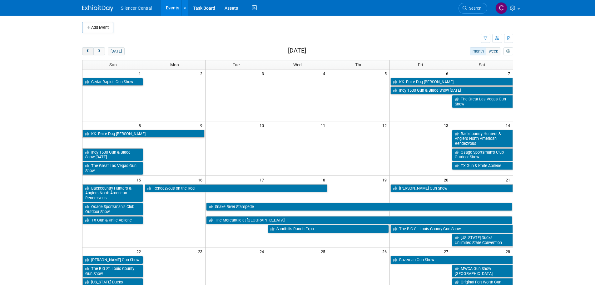 This screenshot has height=285, width=595. What do you see at coordinates (325, 73) in the screenshot?
I see `span: 4` at bounding box center [325, 73].